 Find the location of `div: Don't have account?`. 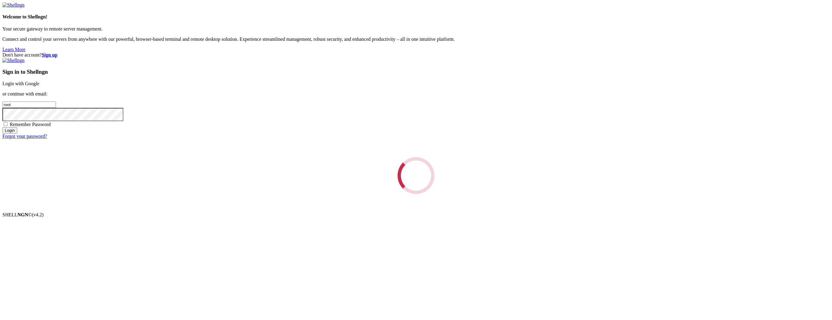

div: Don't have account? is located at coordinates (416, 55).